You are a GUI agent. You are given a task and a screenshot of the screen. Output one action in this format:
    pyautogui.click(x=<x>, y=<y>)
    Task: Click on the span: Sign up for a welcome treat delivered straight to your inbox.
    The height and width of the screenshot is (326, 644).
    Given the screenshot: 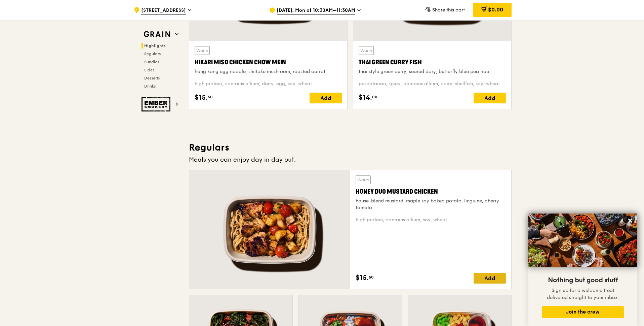 What is the action you would take?
    pyautogui.click(x=583, y=294)
    